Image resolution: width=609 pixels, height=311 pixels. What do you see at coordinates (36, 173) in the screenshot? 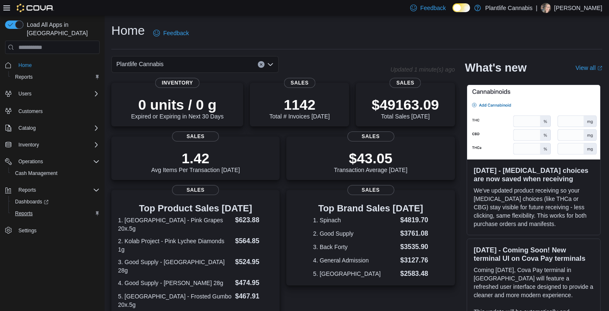
I see `span: Cash Management` at bounding box center [36, 173].